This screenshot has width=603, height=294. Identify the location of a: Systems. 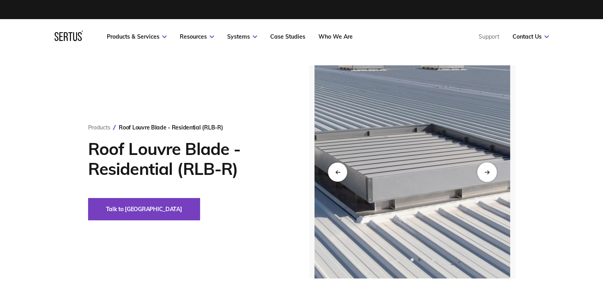
(242, 37).